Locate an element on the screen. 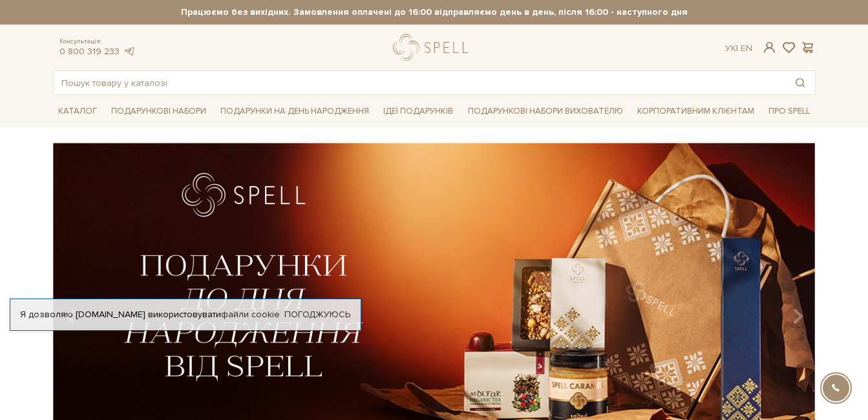  a: Ідеї подарунків is located at coordinates (418, 111).